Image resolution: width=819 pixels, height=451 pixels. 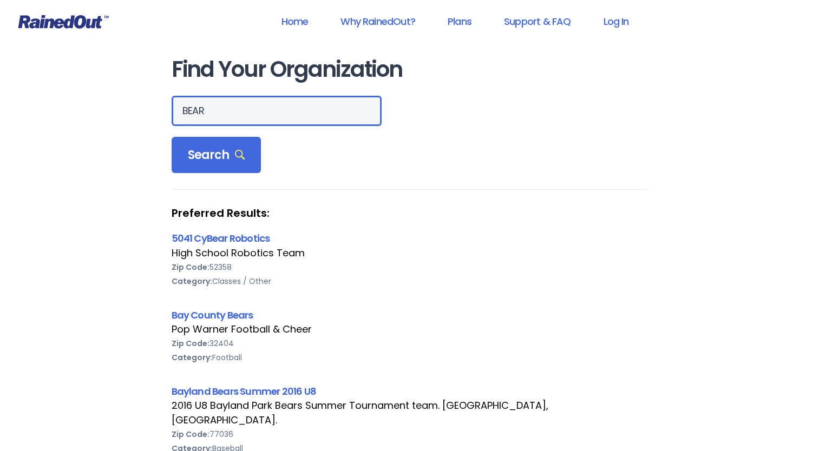 What do you see at coordinates (410, 253) in the screenshot?
I see `div: High School Robotics Team` at bounding box center [410, 253].